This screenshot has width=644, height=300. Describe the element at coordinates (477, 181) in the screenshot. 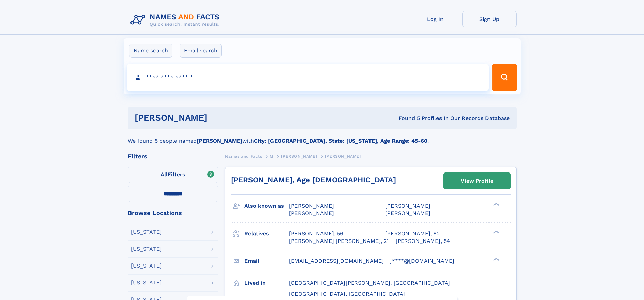

I see `div: View Profile` at that location.